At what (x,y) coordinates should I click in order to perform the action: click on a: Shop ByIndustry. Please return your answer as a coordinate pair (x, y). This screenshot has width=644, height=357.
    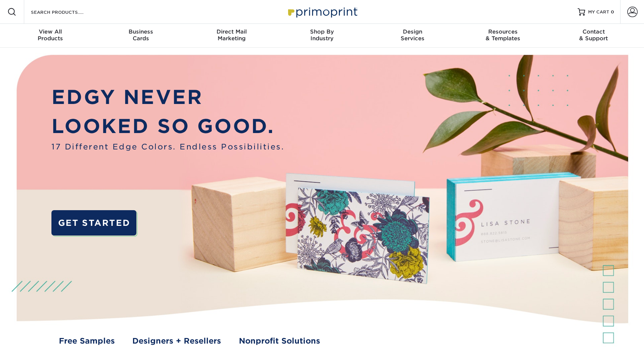
    Looking at the image, I should click on (322, 36).